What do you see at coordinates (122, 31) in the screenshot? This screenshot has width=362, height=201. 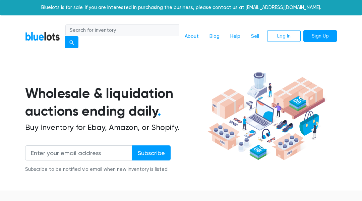 I see `input: Search for inventory` at bounding box center [122, 31].